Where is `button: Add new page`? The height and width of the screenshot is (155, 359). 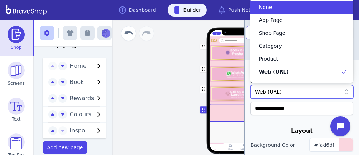 button: Add new page is located at coordinates (65, 147).